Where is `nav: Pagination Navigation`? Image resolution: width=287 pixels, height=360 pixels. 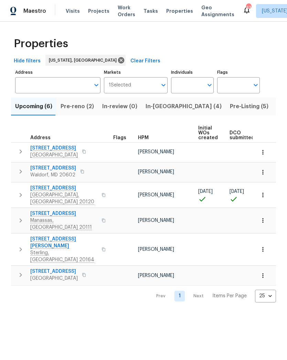
nav: Pagination Navigation is located at coordinates (213, 296).